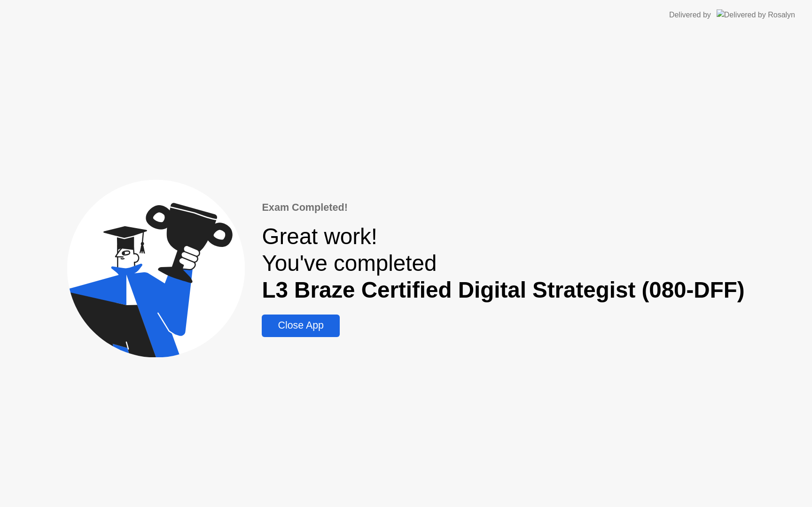 The width and height of the screenshot is (812, 507). What do you see at coordinates (503, 263) in the screenshot?
I see `div: Great work! You've completed` at bounding box center [503, 263].